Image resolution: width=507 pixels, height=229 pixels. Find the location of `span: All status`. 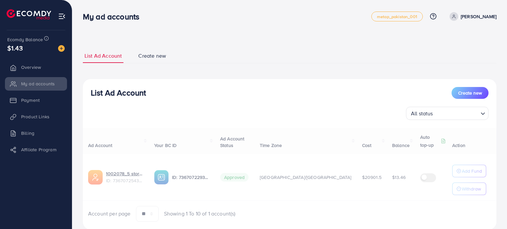

span: All status is located at coordinates (422, 114).